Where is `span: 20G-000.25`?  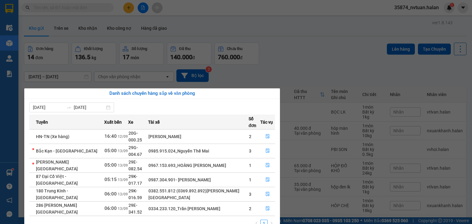 span: 20G-000.25 is located at coordinates (135, 137).